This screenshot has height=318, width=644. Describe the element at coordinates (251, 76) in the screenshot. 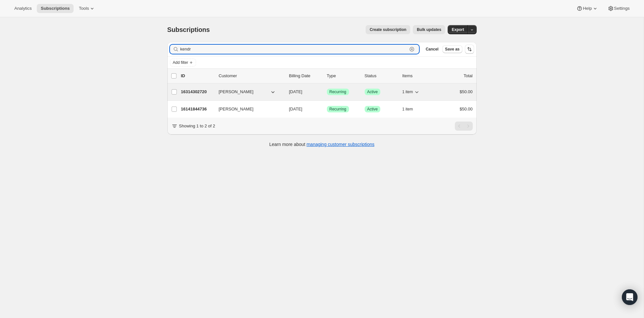

I see `p: Customer` at that location.